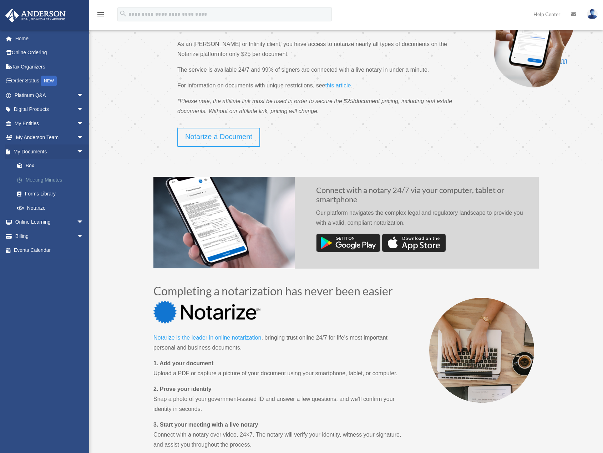  I want to click on a: Notarize a Document, so click(219, 137).